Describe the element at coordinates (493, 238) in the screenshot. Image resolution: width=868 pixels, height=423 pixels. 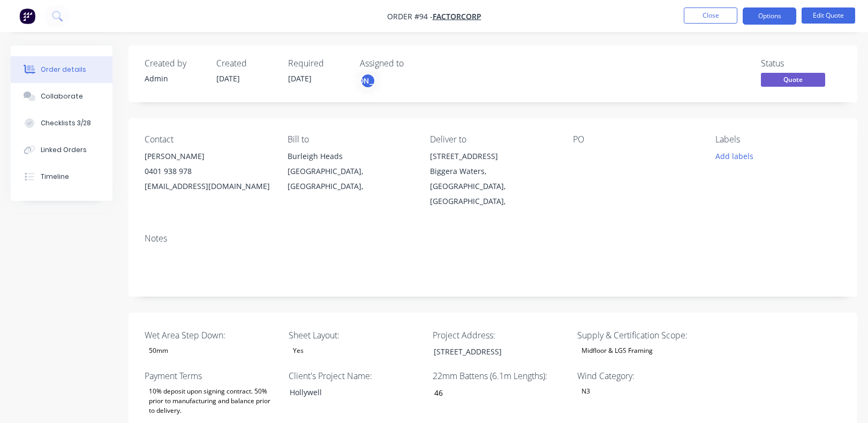
I see `div: Notes` at that location.